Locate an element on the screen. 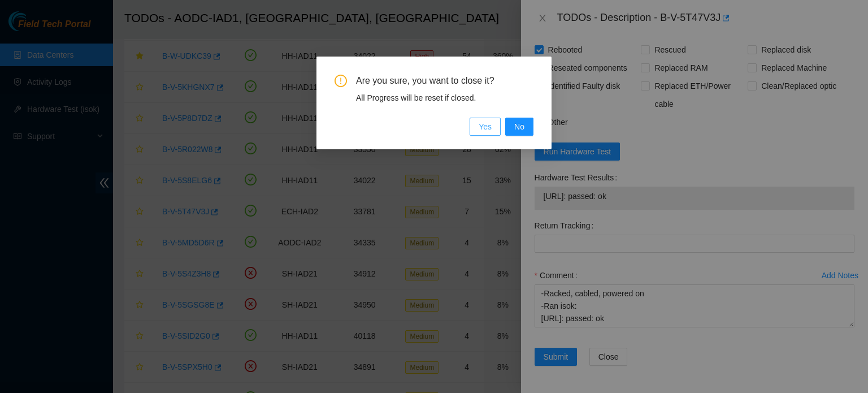 The height and width of the screenshot is (393, 868). span: Yes is located at coordinates (485, 127).